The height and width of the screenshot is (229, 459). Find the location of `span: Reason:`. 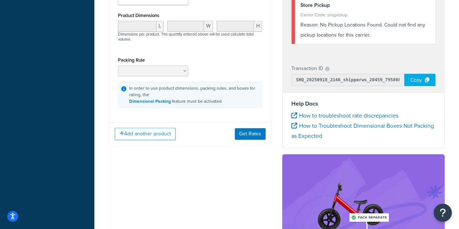

span: Reason: is located at coordinates (309, 25).